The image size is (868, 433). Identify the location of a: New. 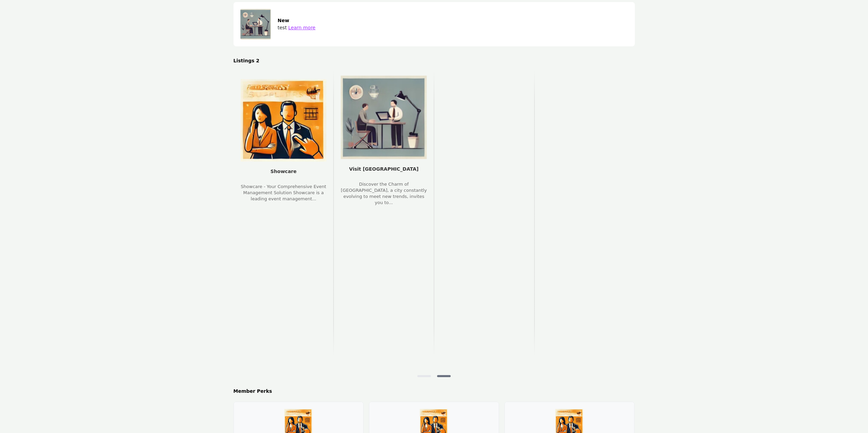
(284, 20).